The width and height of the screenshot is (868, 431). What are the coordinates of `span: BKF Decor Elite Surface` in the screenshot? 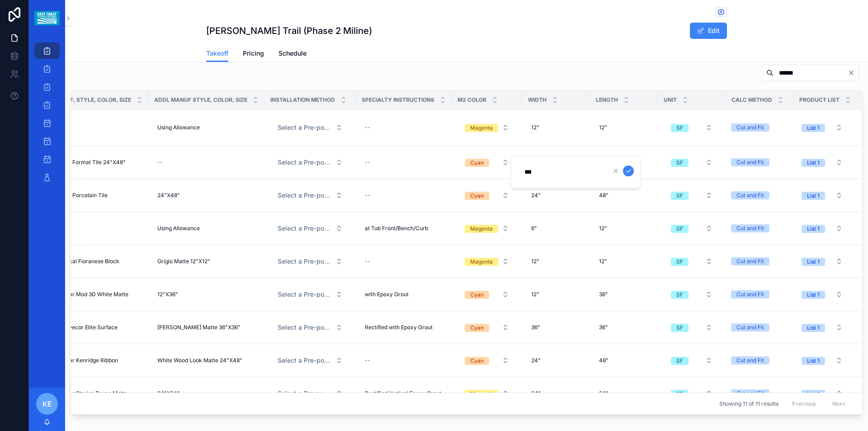 It's located at (87, 327).